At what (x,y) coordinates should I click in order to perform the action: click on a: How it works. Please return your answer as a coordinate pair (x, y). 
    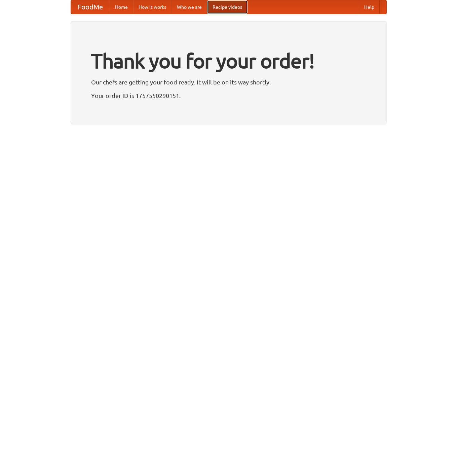
    Looking at the image, I should click on (153, 7).